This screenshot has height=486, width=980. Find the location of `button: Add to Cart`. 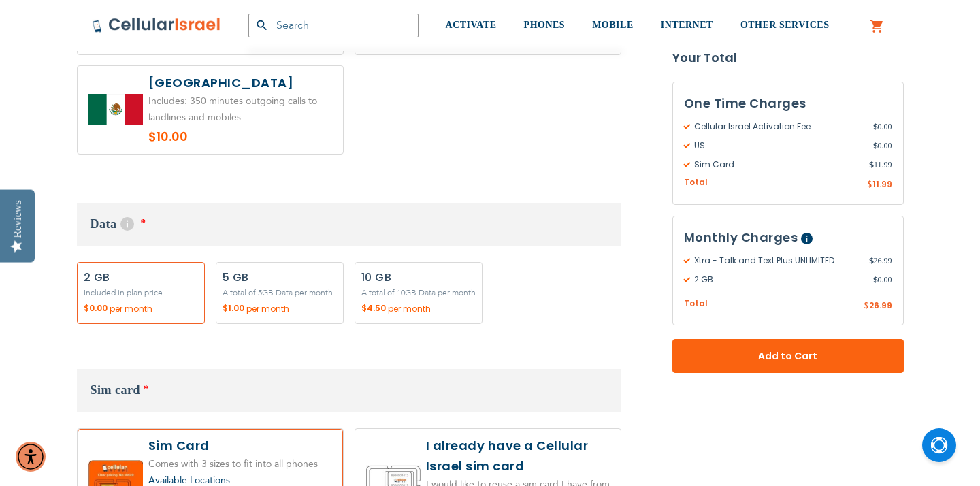

button: Add to Cart is located at coordinates (788, 357).